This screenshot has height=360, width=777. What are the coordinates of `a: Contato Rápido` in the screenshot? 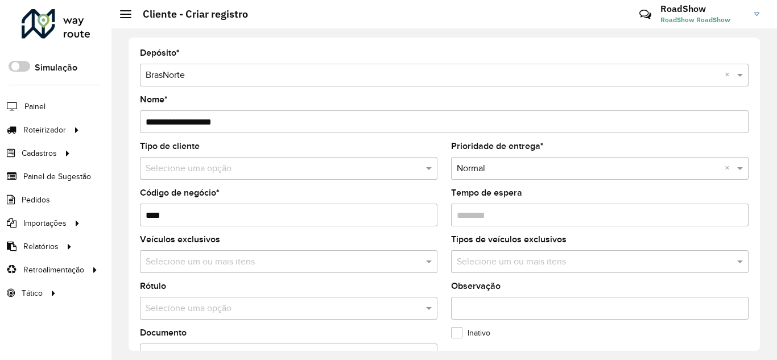 It's located at (645, 14).